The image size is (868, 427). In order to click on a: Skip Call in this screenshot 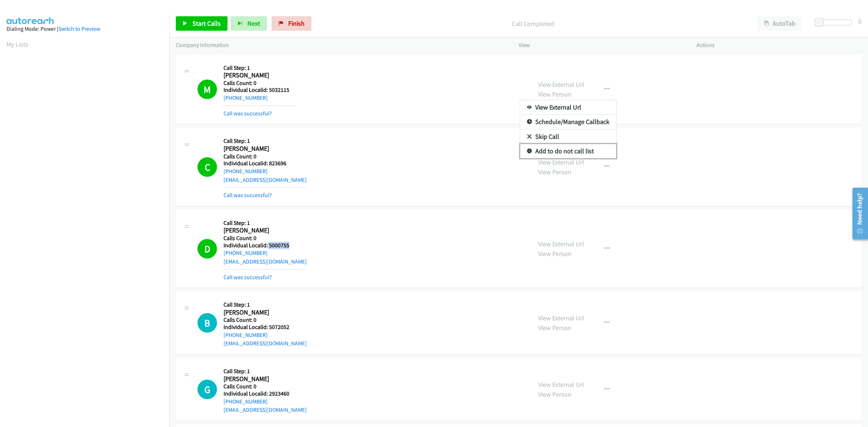, I will do `click(568, 136)`.